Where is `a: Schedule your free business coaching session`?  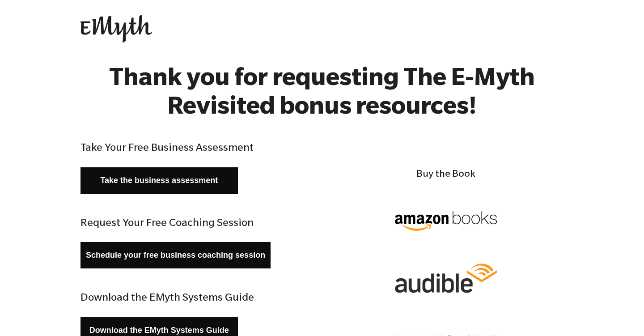 a: Schedule your free business coaching session is located at coordinates (176, 255).